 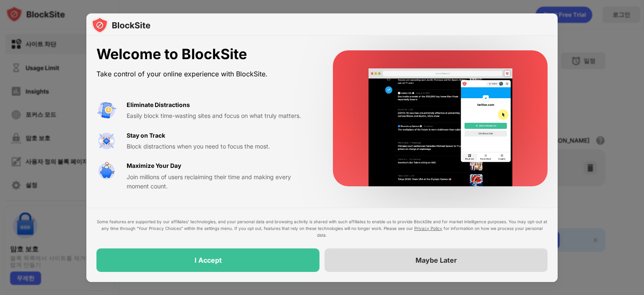 What do you see at coordinates (121, 25) in the screenshot?
I see `img: logo-blocksite.svg` at bounding box center [121, 25].